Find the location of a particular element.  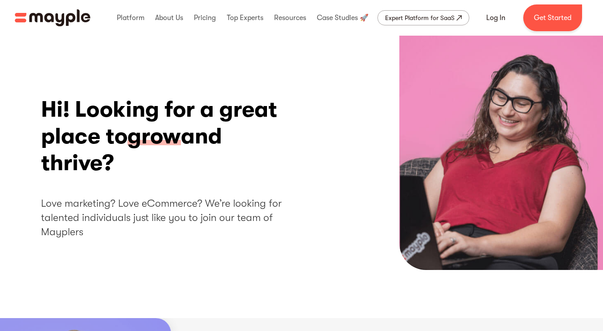

div: Expert Platform for SaaS is located at coordinates (420, 18).